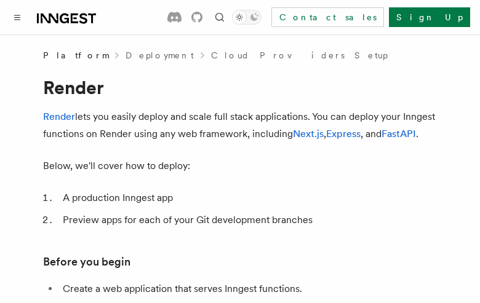  Describe the element at coordinates (399, 134) in the screenshot. I see `a: FastAPI` at that location.